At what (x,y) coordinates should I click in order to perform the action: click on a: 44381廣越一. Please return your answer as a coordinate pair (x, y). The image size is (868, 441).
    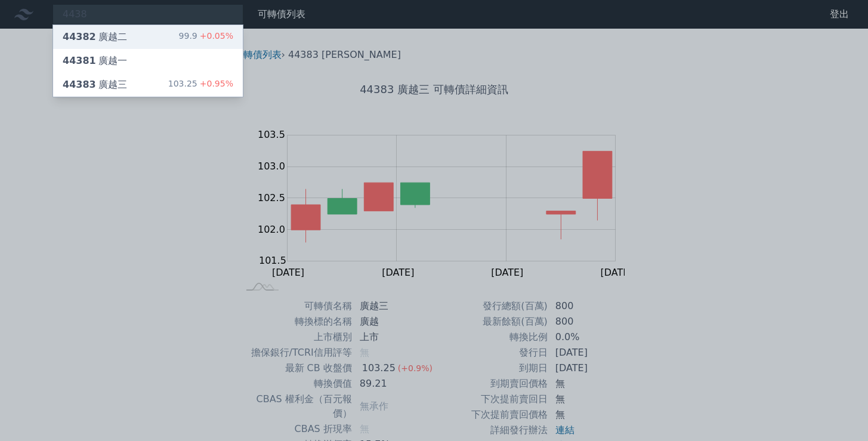
    Looking at the image, I should click on (148, 61).